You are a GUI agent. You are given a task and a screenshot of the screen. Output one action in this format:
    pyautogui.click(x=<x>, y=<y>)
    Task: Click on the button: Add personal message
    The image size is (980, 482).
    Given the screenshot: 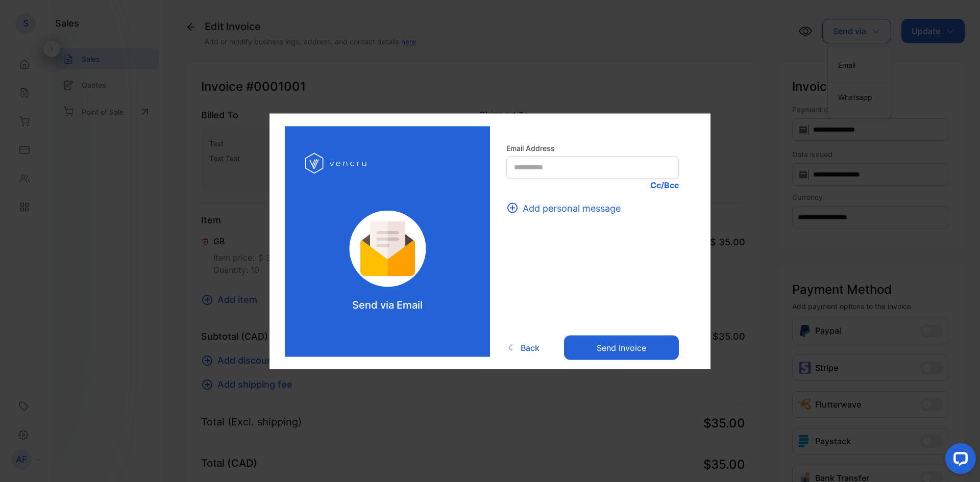 What is the action you would take?
    pyautogui.click(x=567, y=208)
    